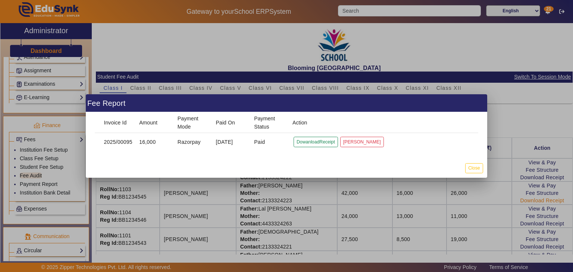  I want to click on button: DowanloadReceipt, so click(316, 142).